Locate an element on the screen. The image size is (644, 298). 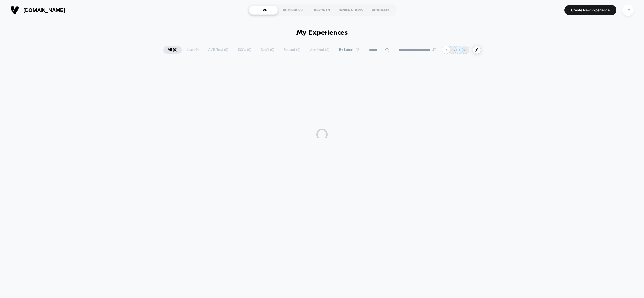
div: INSPIRATIONS is located at coordinates (351, 10).